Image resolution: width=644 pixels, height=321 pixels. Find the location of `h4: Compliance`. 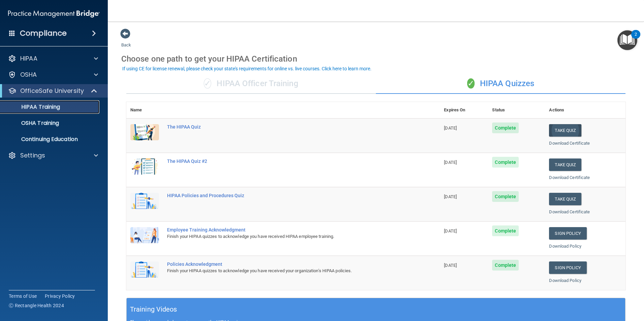

h4: Compliance is located at coordinates (43, 33).